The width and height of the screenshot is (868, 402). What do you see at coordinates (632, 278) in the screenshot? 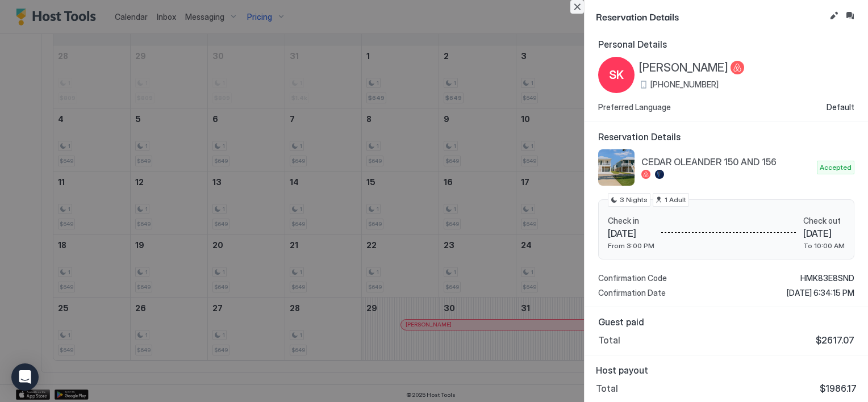
I see `span: Confirmation Code` at bounding box center [632, 278].